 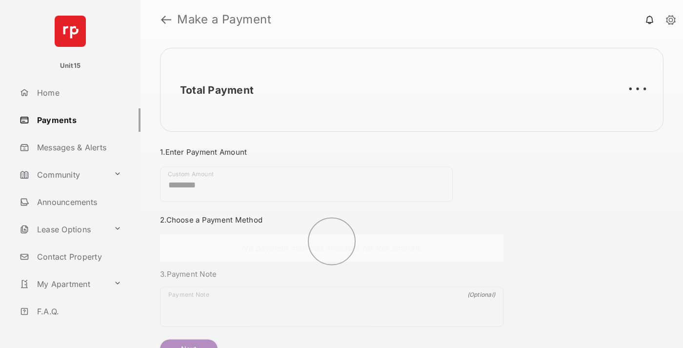 I want to click on a: Payments, so click(x=78, y=120).